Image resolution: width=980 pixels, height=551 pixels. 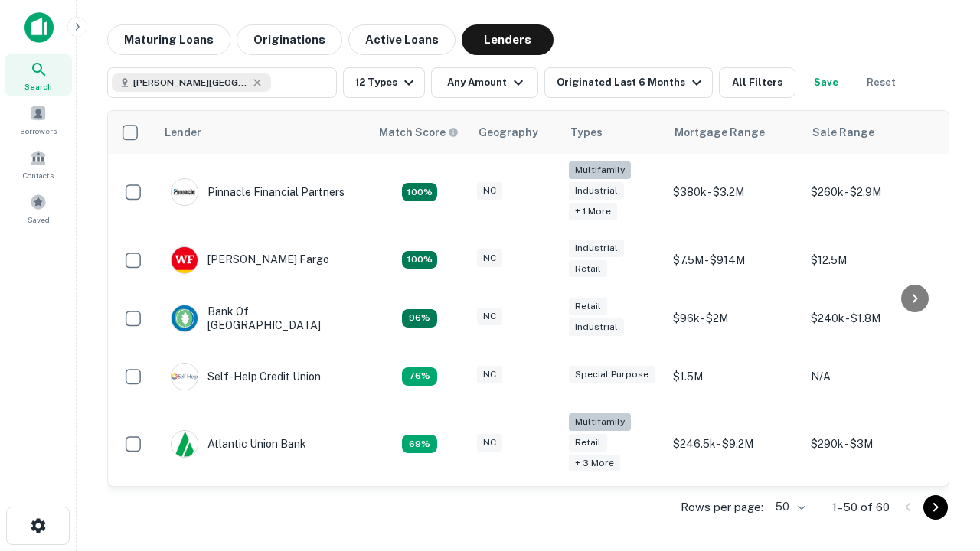 I want to click on div: Geography, so click(x=508, y=132).